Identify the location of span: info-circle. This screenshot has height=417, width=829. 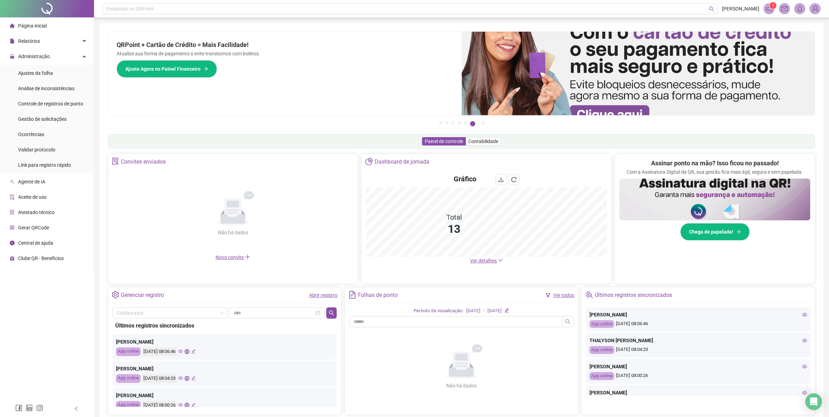
(12, 243).